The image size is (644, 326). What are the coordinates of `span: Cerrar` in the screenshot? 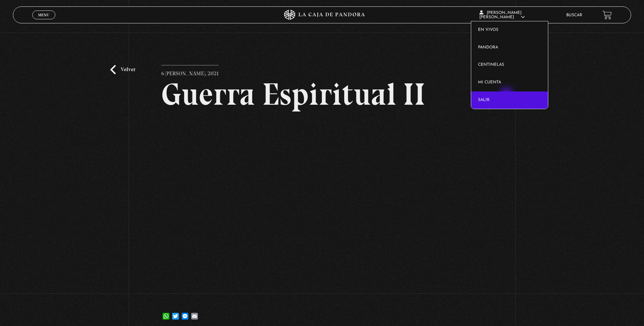 It's located at (44, 21).